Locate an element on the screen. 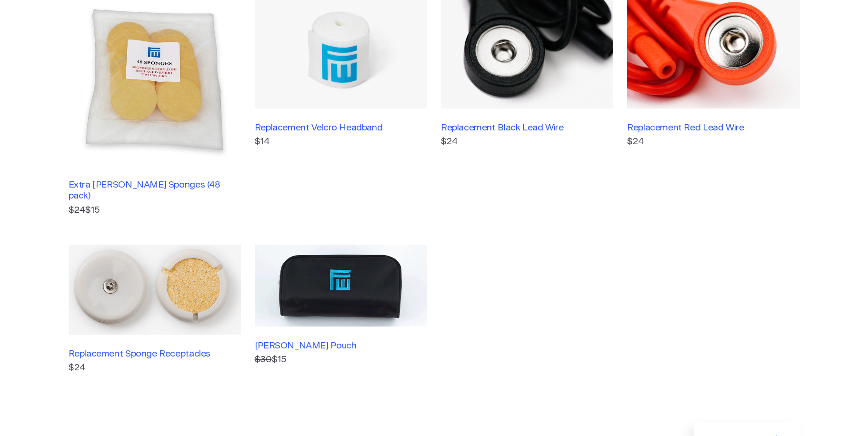  h3: Replacement Sponge Receptacles is located at coordinates (155, 353).